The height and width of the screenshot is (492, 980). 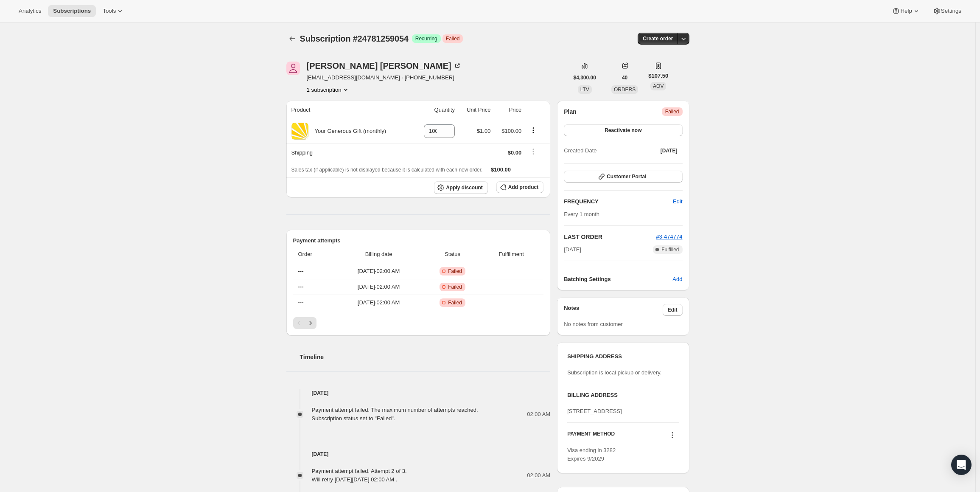 What do you see at coordinates (313, 254) in the screenshot?
I see `th: Order` at bounding box center [313, 254].